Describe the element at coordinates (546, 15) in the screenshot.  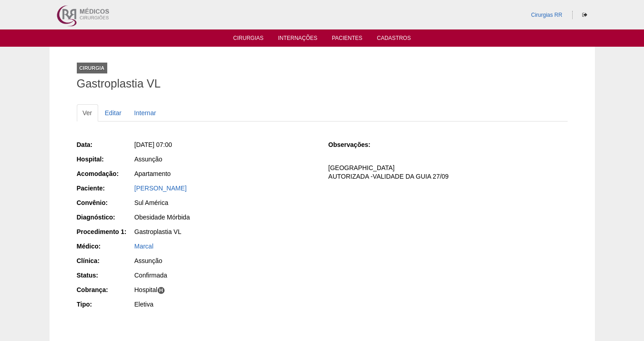
I see `a: Cirurgias RR` at that location.